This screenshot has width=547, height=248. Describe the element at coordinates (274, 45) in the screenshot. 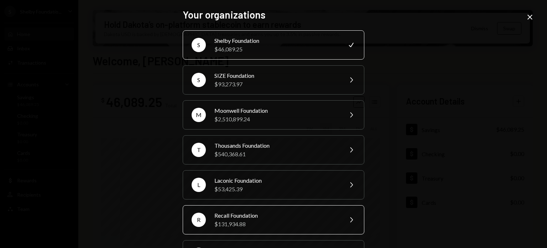

I see `button: SShelby Foundation$46,089.25` at that location.